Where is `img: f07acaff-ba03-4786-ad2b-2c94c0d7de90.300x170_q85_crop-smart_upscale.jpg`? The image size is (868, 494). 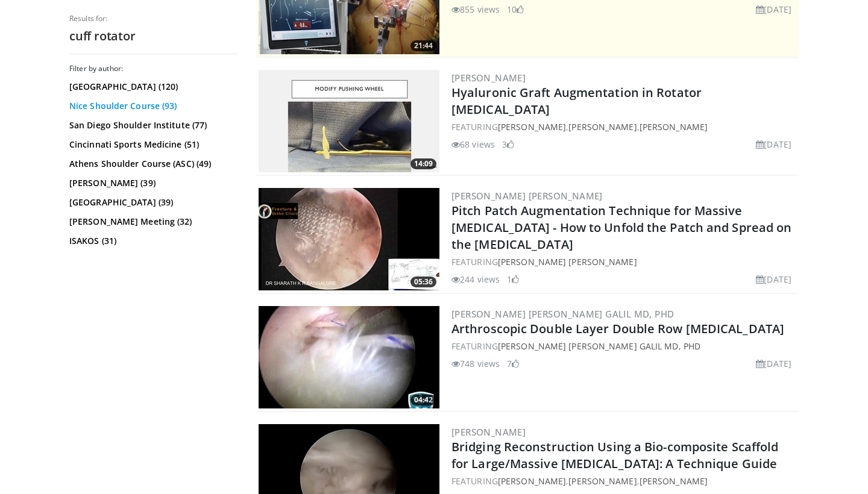 img: f07acaff-ba03-4786-ad2b-2c94c0d7de90.300x170_q85_crop-smart_upscale.jpg is located at coordinates (349, 239).